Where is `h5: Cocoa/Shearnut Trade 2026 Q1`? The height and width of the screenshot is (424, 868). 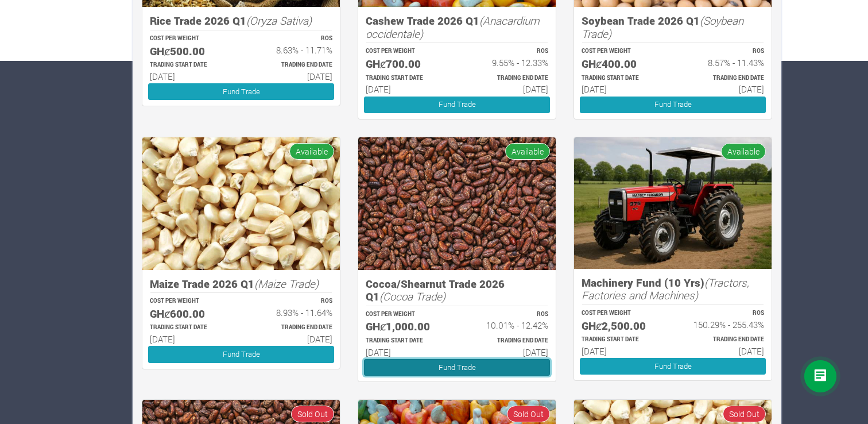 h5: Cocoa/Shearnut Trade 2026 Q1 is located at coordinates (457, 290).